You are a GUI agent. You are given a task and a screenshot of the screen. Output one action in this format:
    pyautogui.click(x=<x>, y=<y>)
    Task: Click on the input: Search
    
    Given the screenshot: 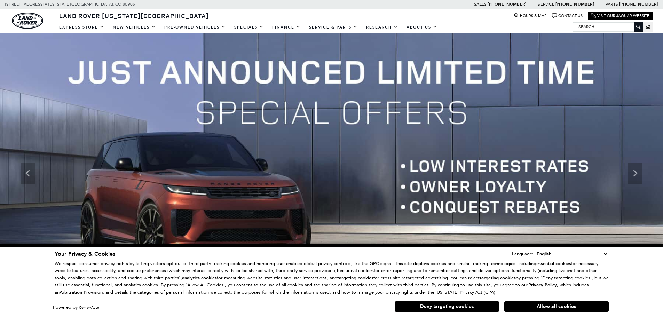 What is the action you would take?
    pyautogui.click(x=608, y=27)
    